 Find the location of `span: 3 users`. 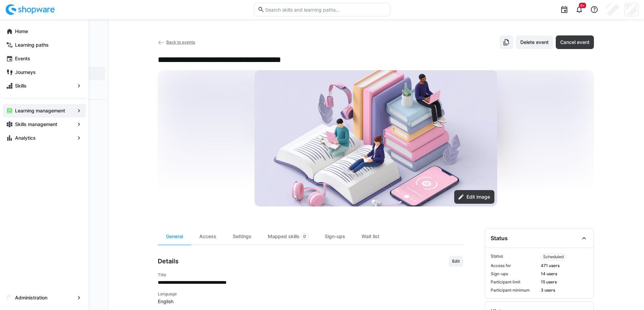

span: 3 users is located at coordinates (564, 290).